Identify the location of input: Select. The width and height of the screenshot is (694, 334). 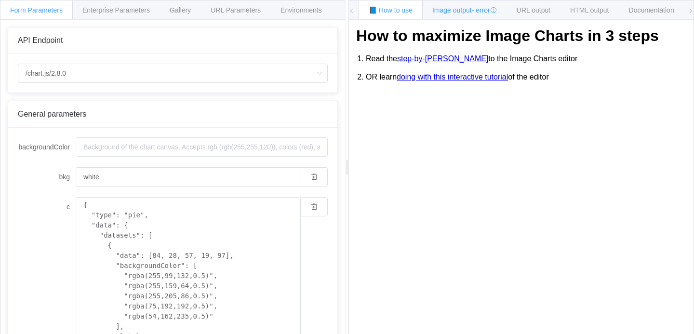
(172, 73).